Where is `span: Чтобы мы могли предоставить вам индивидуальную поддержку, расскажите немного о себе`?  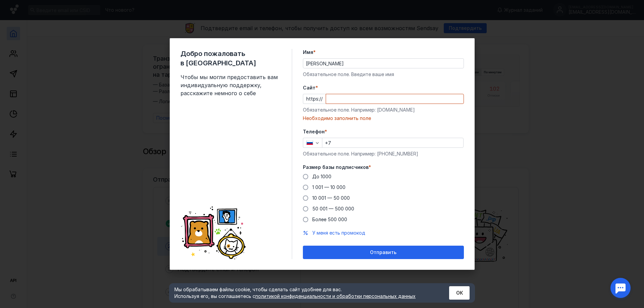
span: Чтобы мы могли предоставить вам индивидуальную поддержку, расскажите немного о себе is located at coordinates (231, 85).